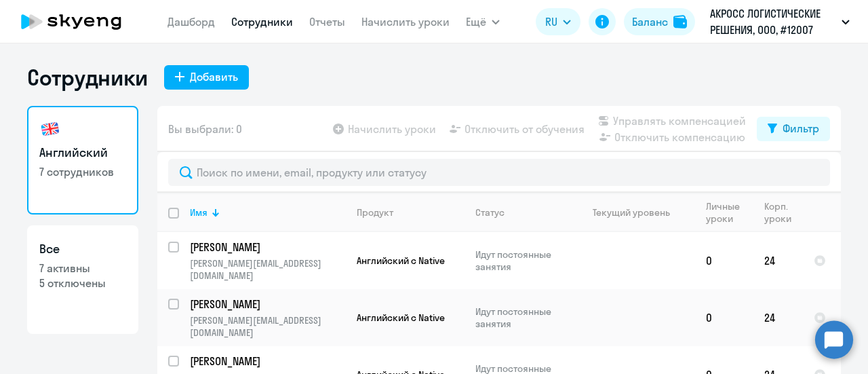 This screenshot has width=868, height=374. I want to click on span: Вы выбрали: 0, so click(204, 129).